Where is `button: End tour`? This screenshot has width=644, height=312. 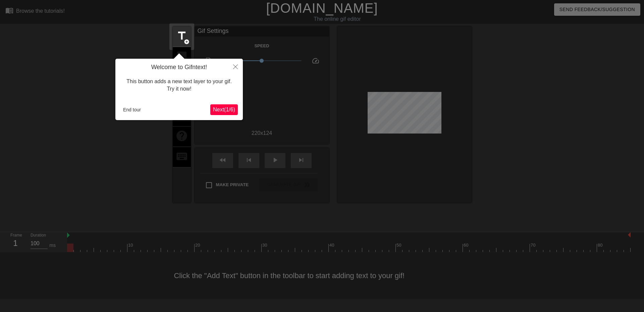 button: End tour is located at coordinates (132, 110).